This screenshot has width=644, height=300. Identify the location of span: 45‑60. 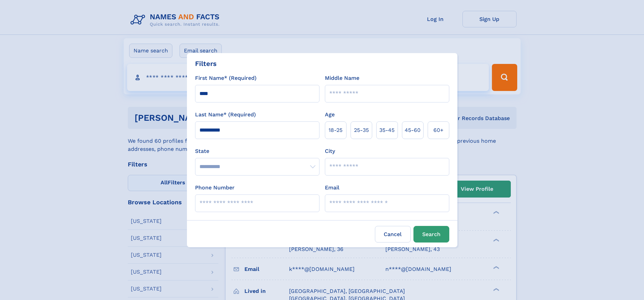
(413, 130).